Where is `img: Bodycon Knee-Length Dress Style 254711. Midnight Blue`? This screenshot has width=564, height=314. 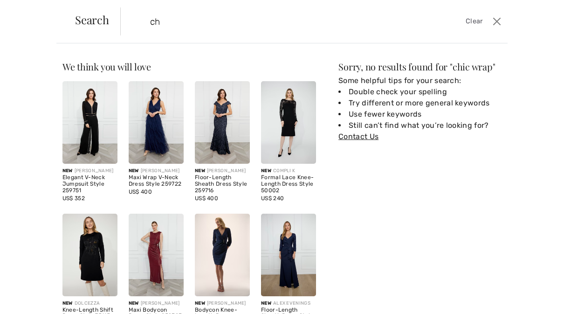
img: Bodycon Knee-Length Dress Style 254711. Midnight Blue is located at coordinates (222, 254).